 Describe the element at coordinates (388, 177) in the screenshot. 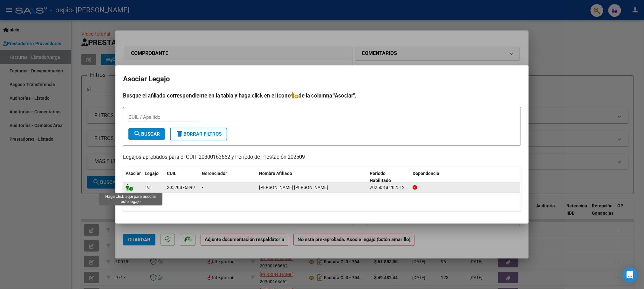

I see `datatable-header-cell: Periodo Habilitado` at that location.